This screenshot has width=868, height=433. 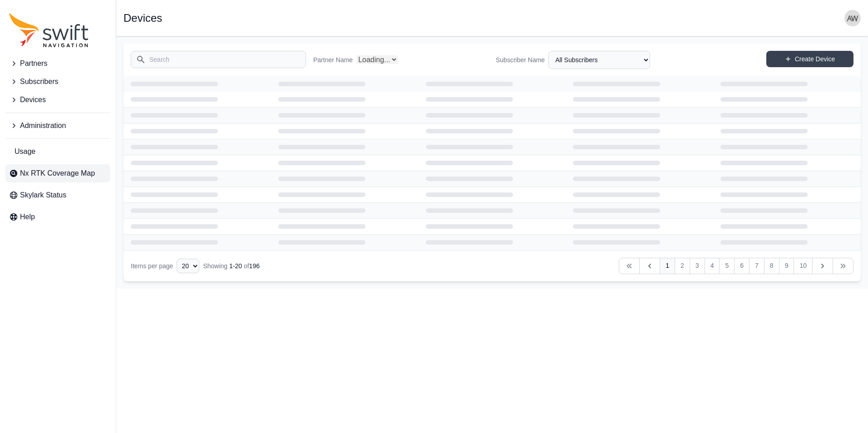 I want to click on button: Partners, so click(x=58, y=64).